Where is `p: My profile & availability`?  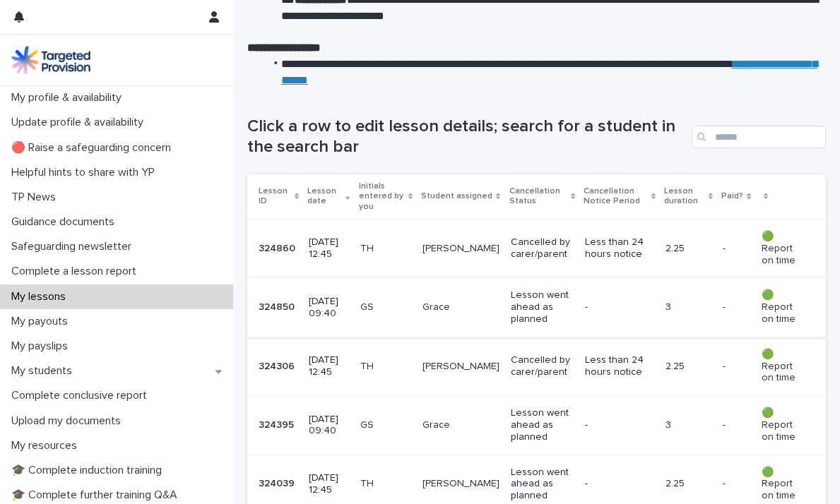 p: My profile & availability is located at coordinates (69, 98).